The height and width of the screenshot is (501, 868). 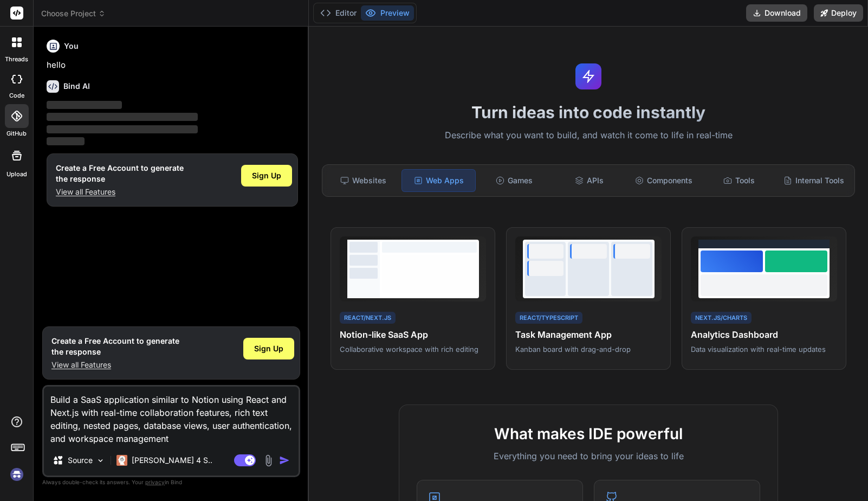 What do you see at coordinates (588, 335) in the screenshot?
I see `h4: Task Management App` at bounding box center [588, 335].